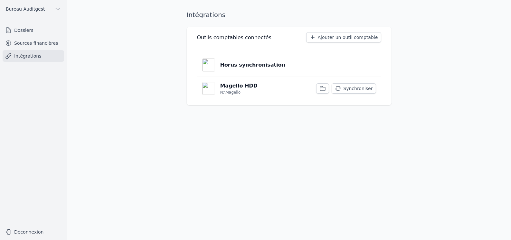 The height and width of the screenshot is (240, 511). Describe the element at coordinates (206, 15) in the screenshot. I see `h1: Intégrations` at that location.